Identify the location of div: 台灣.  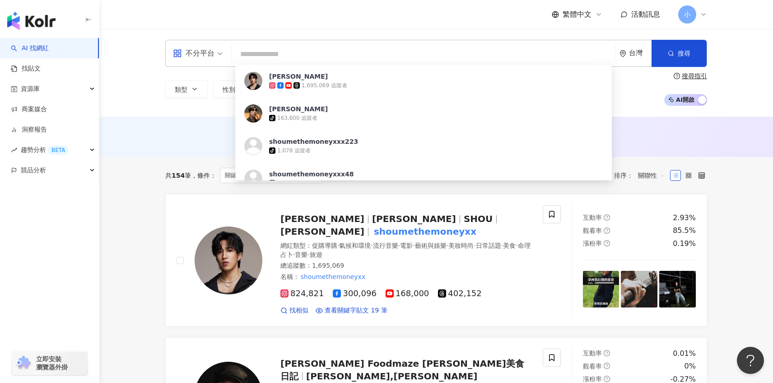
(640, 53).